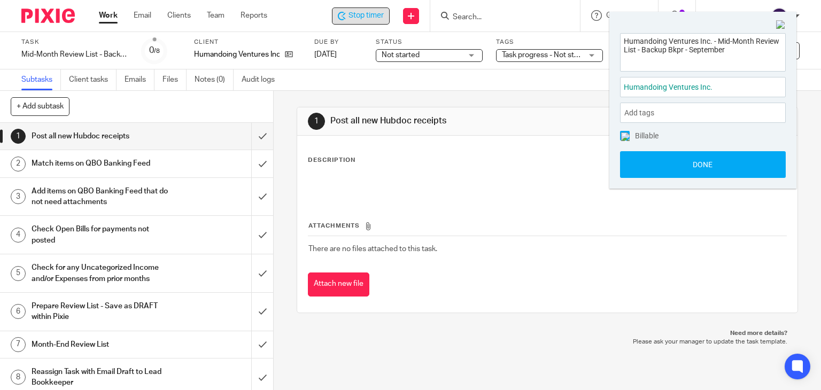 The height and width of the screenshot is (390, 821). I want to click on a: Client tasks, so click(92, 80).